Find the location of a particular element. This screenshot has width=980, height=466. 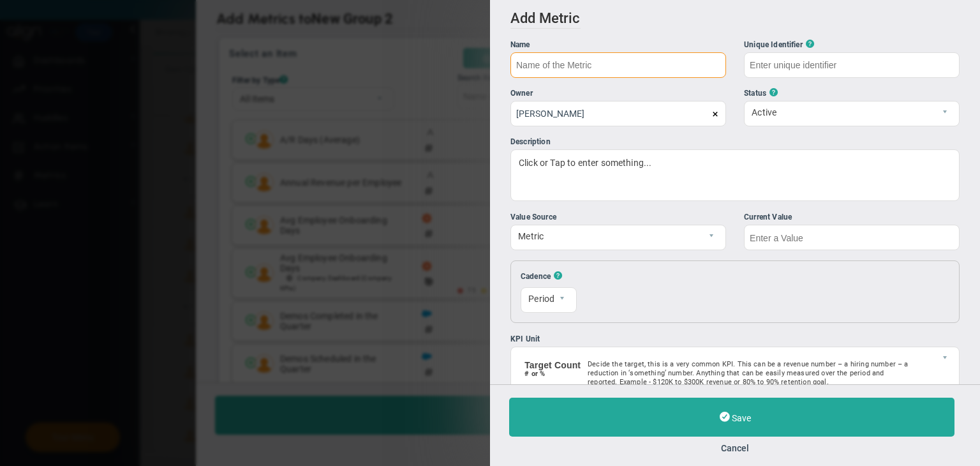

span: Active is located at coordinates (841, 112).